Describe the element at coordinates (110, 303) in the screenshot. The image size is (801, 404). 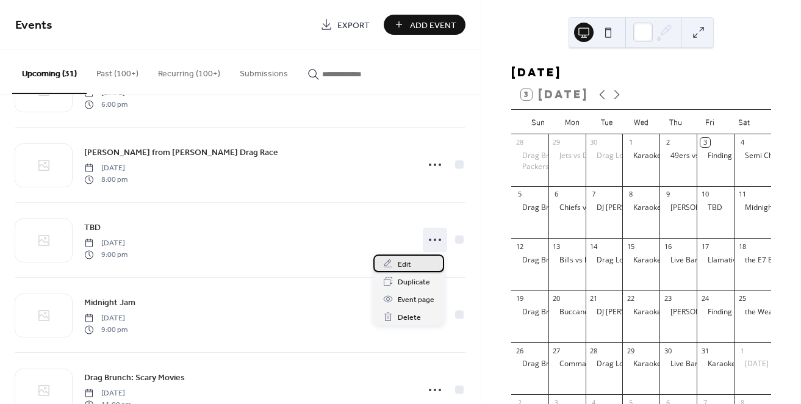
I see `span: Midnight Jam` at that location.